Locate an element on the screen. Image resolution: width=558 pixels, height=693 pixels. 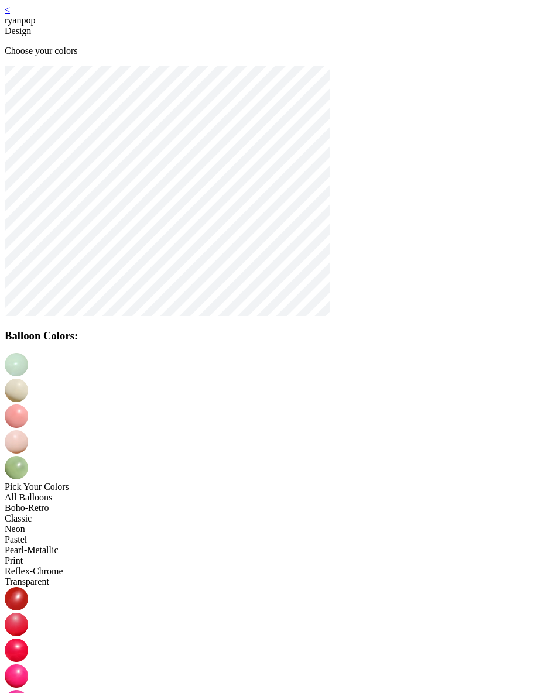
p: Choose your colors is located at coordinates (279, 51).